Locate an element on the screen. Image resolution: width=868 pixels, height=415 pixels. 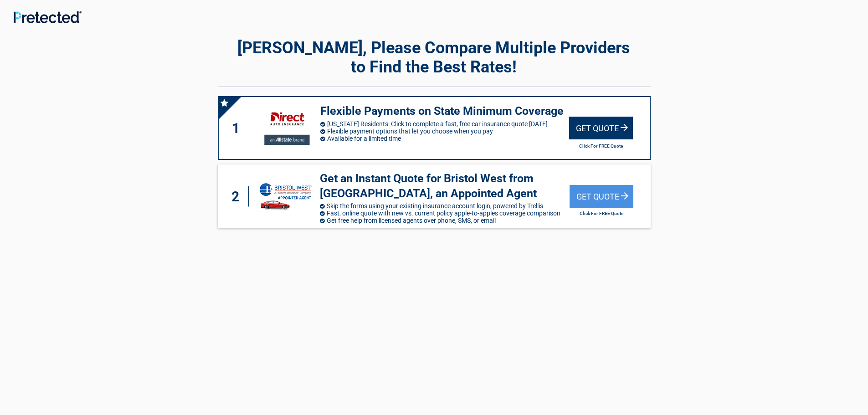
div: 2 is located at coordinates (238, 196).